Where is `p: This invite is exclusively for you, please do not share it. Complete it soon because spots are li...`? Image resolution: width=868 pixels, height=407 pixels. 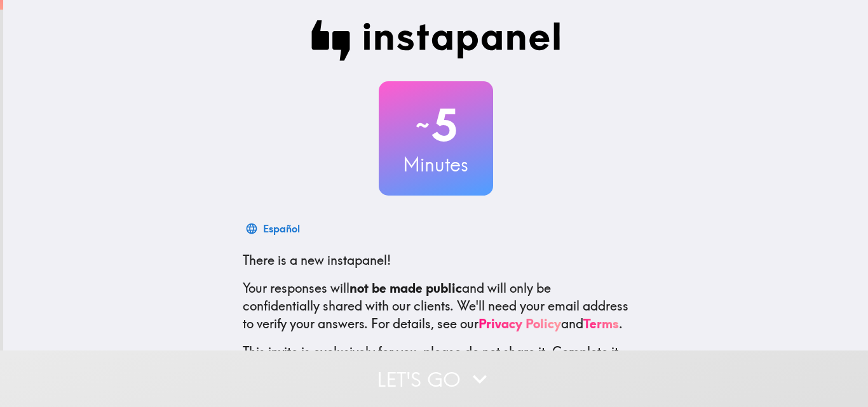
p: This invite is exclusively for you, please do not share it. Complete it soon because spots are li... is located at coordinates (436, 361).